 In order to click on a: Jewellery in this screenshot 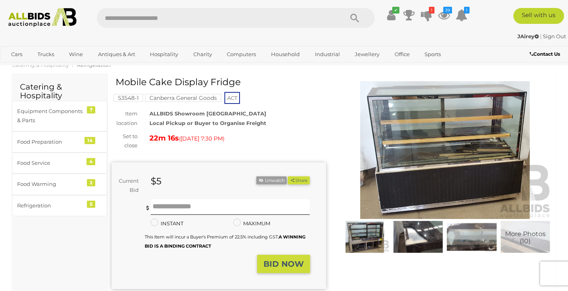, I will do `click(367, 54)`.